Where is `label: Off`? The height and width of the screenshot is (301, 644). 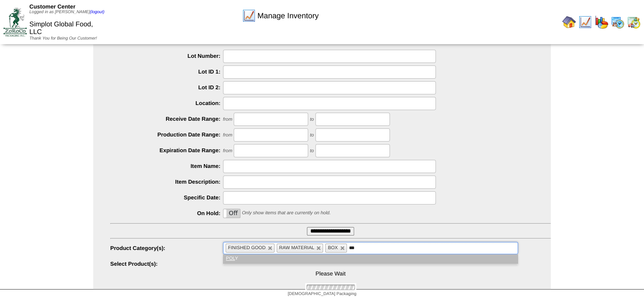 label: Off is located at coordinates (232, 213).